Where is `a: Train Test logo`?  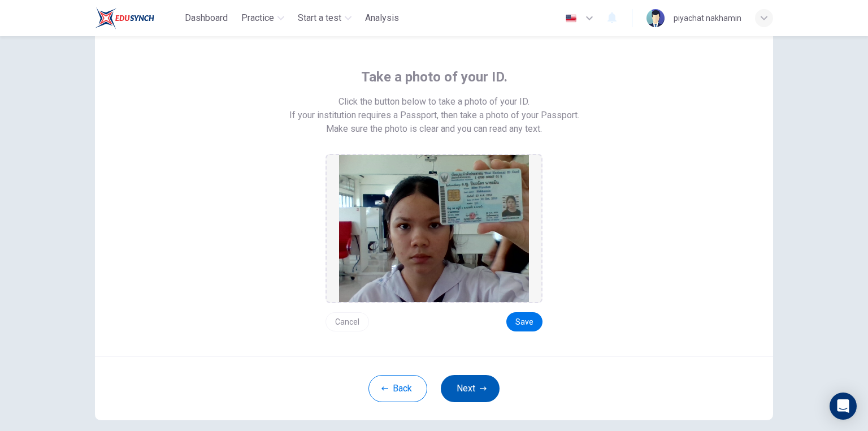 a: Train Test logo is located at coordinates (137, 18).